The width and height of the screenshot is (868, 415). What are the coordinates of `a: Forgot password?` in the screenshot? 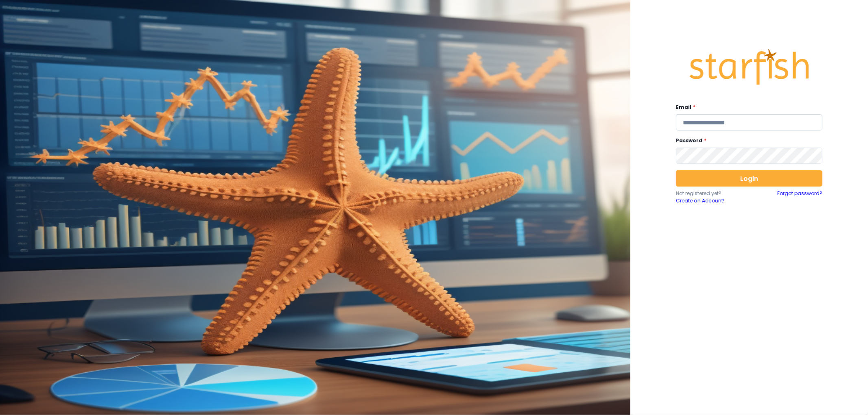 It's located at (800, 197).